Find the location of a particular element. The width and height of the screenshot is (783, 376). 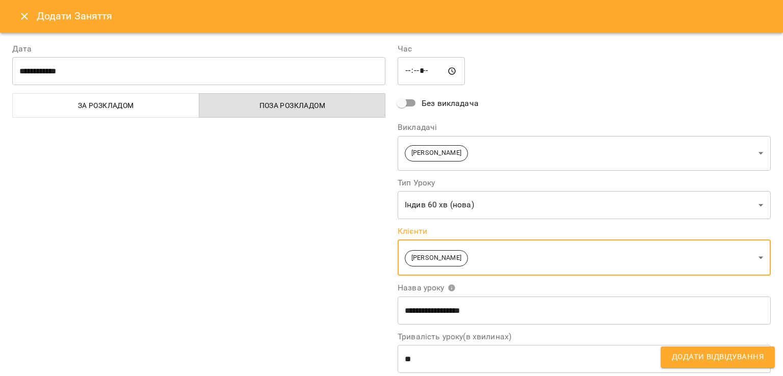

button: Close is located at coordinates (24, 16).